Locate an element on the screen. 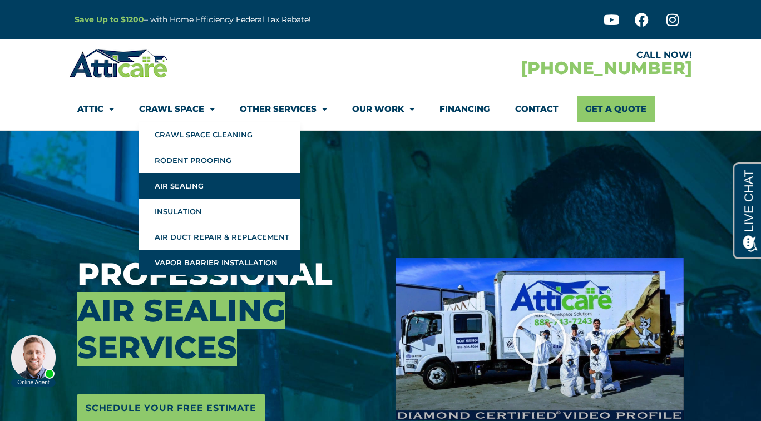 This screenshot has height=421, width=761. span: Opens a chat window is located at coordinates (58, 16).